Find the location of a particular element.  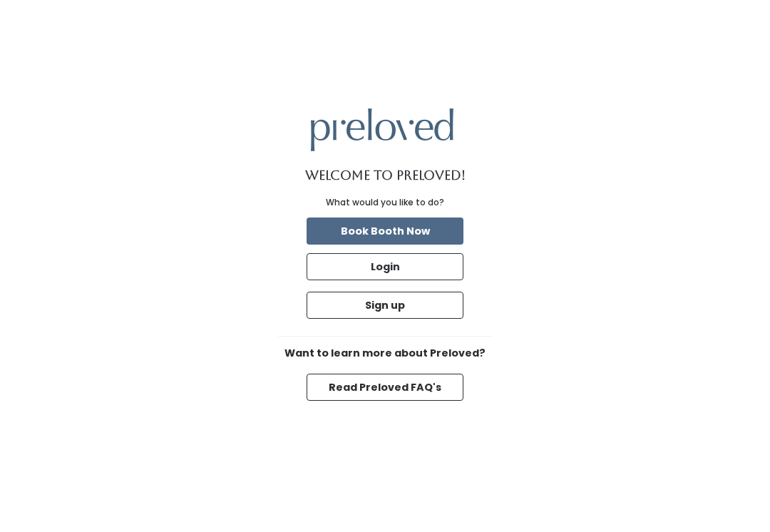

a: Login is located at coordinates (385, 266).